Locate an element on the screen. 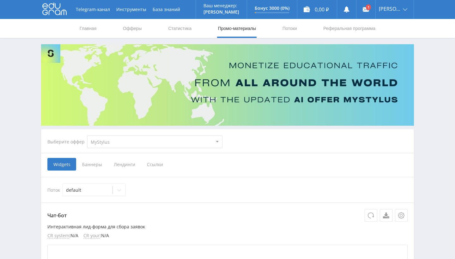  div: Поток is located at coordinates (228, 190).